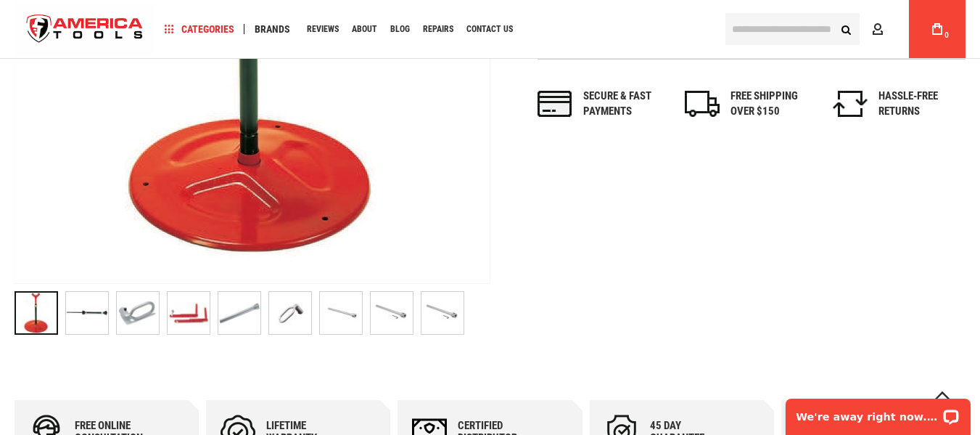  I want to click on span: Contact Us, so click(490, 29).